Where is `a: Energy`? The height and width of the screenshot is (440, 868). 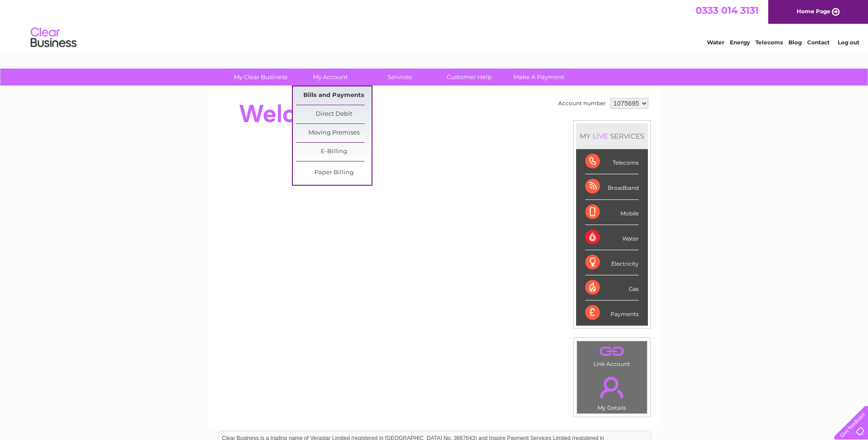
a: Energy is located at coordinates (740, 42).